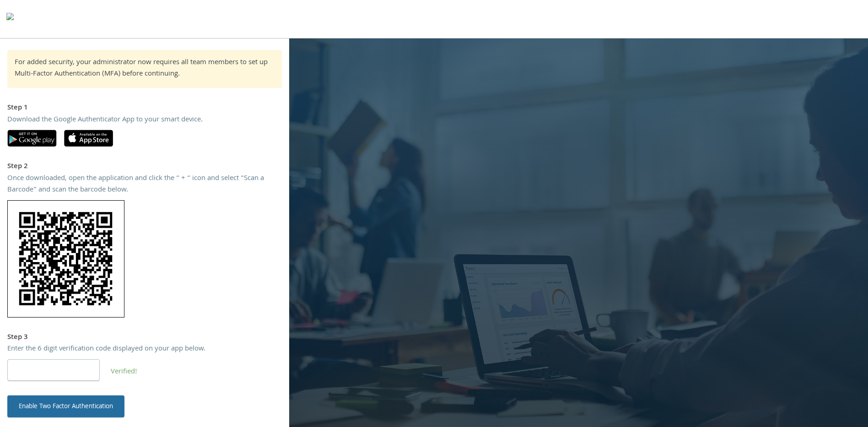 The image size is (868, 427). I want to click on strong: Step 2, so click(17, 167).